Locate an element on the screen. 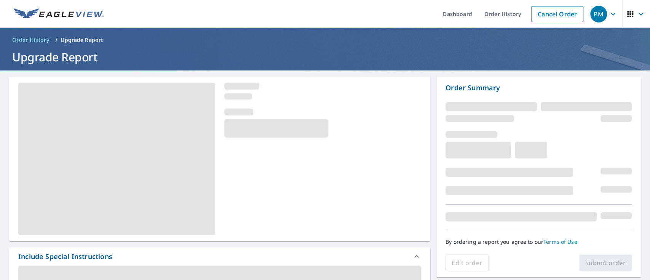  div: PM is located at coordinates (599, 14).